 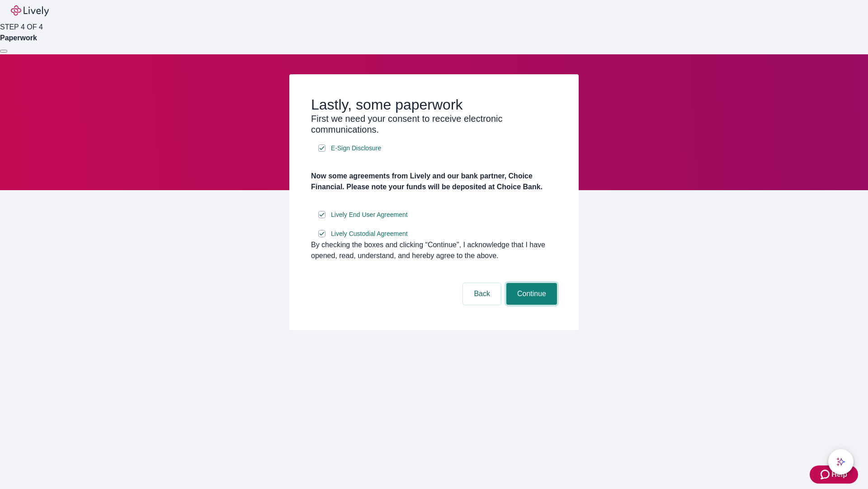 What do you see at coordinates (369, 215) in the screenshot?
I see `span: Lively End User Agreement` at bounding box center [369, 215].